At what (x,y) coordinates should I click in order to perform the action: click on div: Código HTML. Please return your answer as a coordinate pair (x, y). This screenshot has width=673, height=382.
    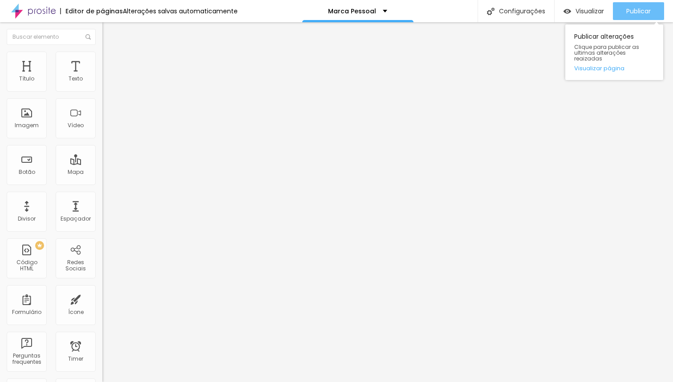
    Looking at the image, I should click on (26, 266).